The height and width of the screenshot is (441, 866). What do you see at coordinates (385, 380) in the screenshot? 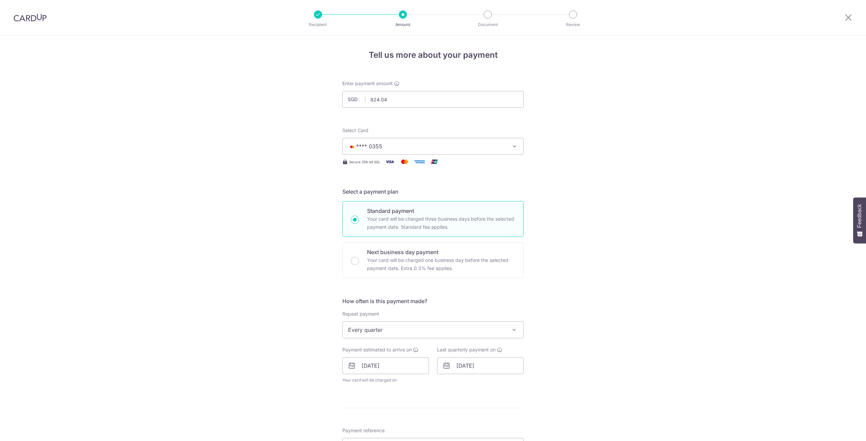
I see `span: Your card will be charged on` at bounding box center [385, 380].